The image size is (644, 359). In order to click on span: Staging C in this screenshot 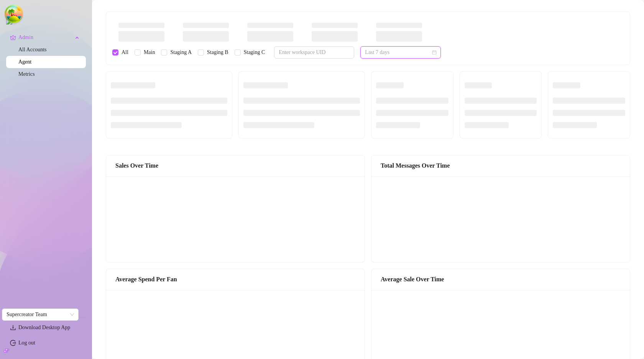, I will do `click(255, 53)`.